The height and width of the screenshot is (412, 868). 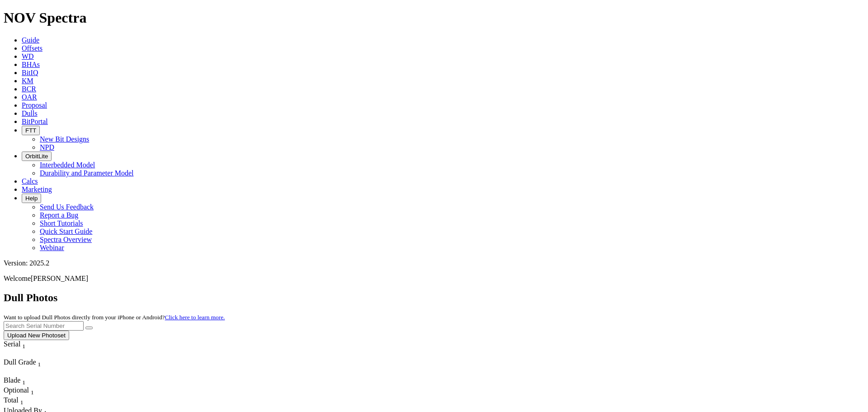 What do you see at coordinates (114, 317) in the screenshot?
I see `small: Want to upload Dull Photos directly from your iPhone or Android?` at bounding box center [114, 317].